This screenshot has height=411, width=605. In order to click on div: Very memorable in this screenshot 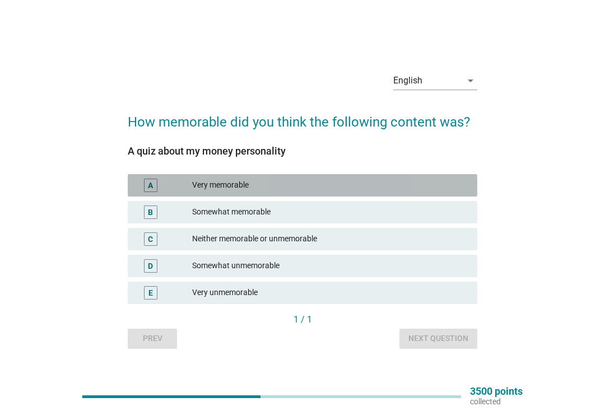, I will do `click(330, 185)`.